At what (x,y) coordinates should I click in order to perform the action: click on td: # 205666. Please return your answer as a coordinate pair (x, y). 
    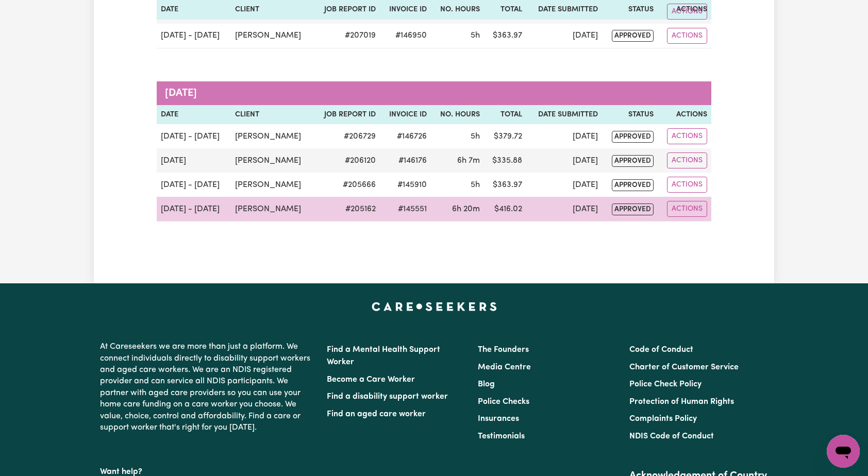
    Looking at the image, I should click on (346, 185).